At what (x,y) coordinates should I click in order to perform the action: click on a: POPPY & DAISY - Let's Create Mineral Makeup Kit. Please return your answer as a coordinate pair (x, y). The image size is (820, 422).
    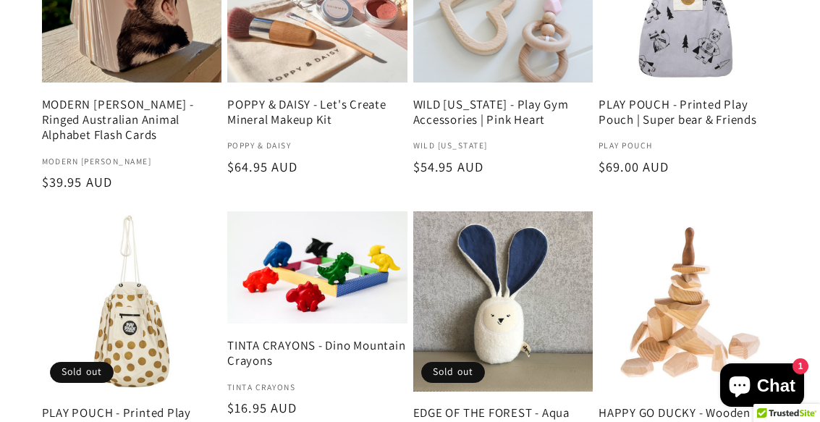
    Looking at the image, I should click on (317, 112).